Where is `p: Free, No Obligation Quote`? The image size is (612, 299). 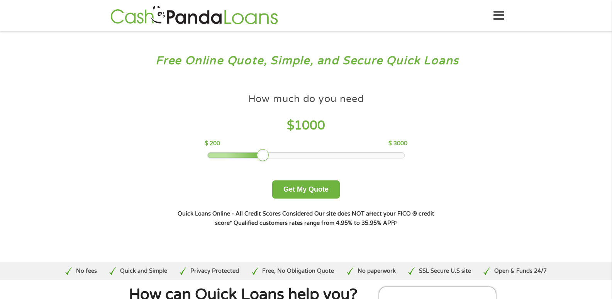 p: Free, No Obligation Quote is located at coordinates (298, 271).